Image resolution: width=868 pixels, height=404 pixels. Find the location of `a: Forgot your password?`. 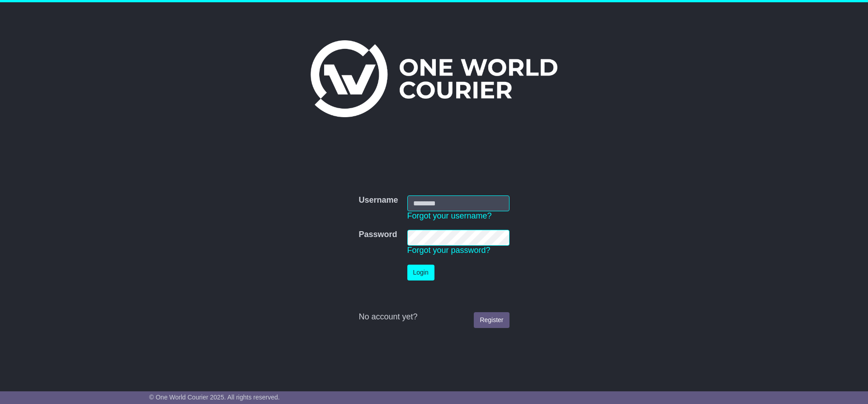

a: Forgot your password? is located at coordinates (449, 250).